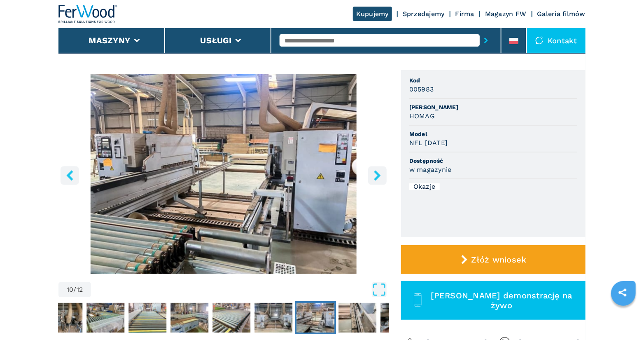 The image size is (644, 340). I want to click on button: Go to Slide 11, so click(357, 318).